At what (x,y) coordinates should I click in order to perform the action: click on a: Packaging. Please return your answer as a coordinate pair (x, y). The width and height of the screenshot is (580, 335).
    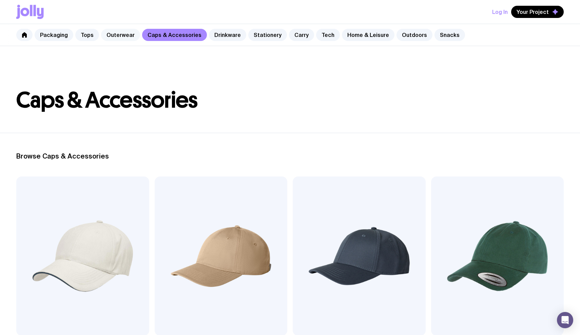
    Looking at the image, I should click on (54, 35).